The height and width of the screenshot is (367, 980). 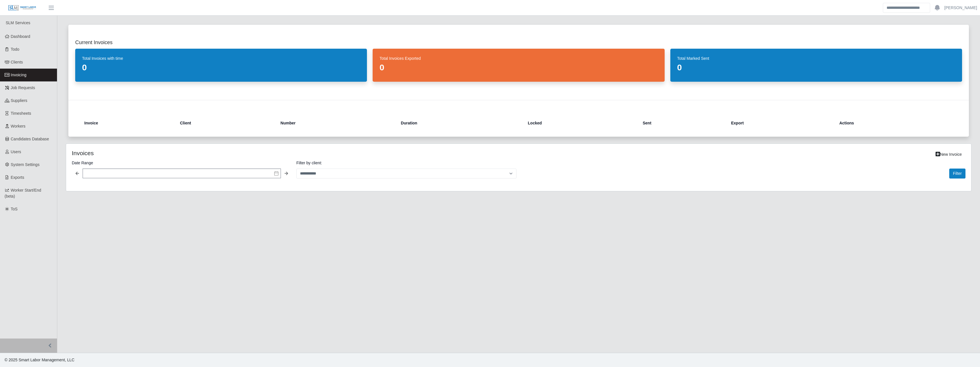 What do you see at coordinates (336, 123) in the screenshot?
I see `th: Number` at bounding box center [336, 123].